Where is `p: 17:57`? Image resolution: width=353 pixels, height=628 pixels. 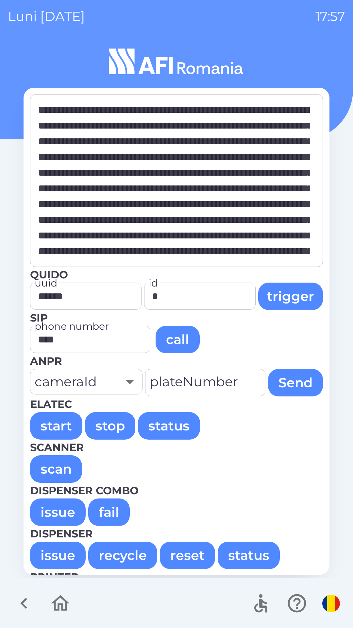 p: 17:57 is located at coordinates (330, 16).